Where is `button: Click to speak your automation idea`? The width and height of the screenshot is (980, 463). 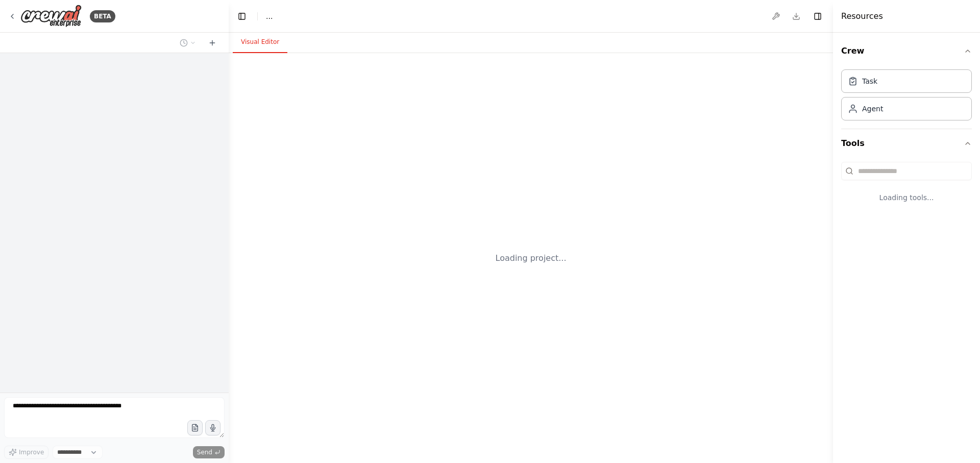
button: Click to speak your automation idea is located at coordinates (213, 428).